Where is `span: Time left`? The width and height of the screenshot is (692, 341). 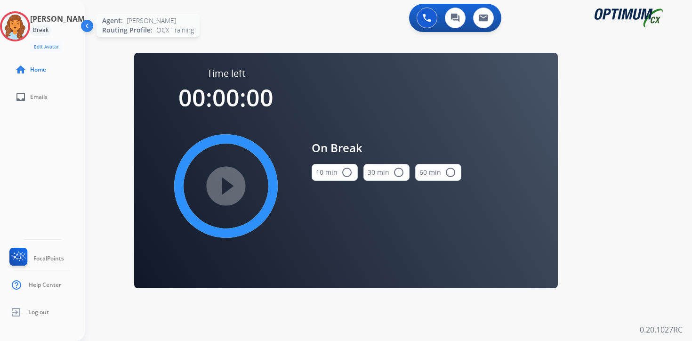 span: Time left is located at coordinates (226, 73).